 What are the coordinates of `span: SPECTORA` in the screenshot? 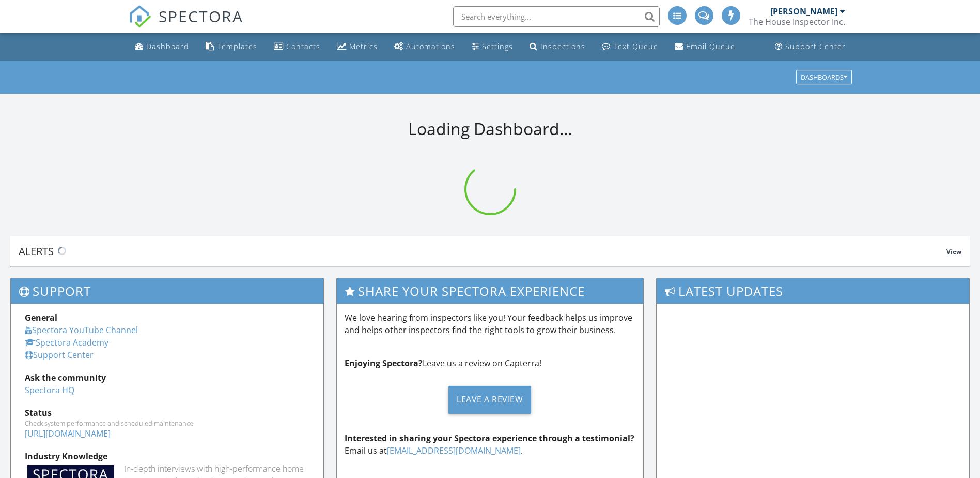 It's located at (201, 16).